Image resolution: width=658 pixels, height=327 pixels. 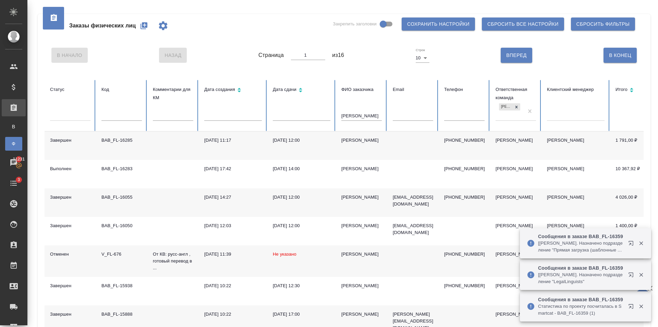 What do you see at coordinates (122, 285) in the screenshot?
I see `div: BAB_FL-15938` at bounding box center [122, 285].